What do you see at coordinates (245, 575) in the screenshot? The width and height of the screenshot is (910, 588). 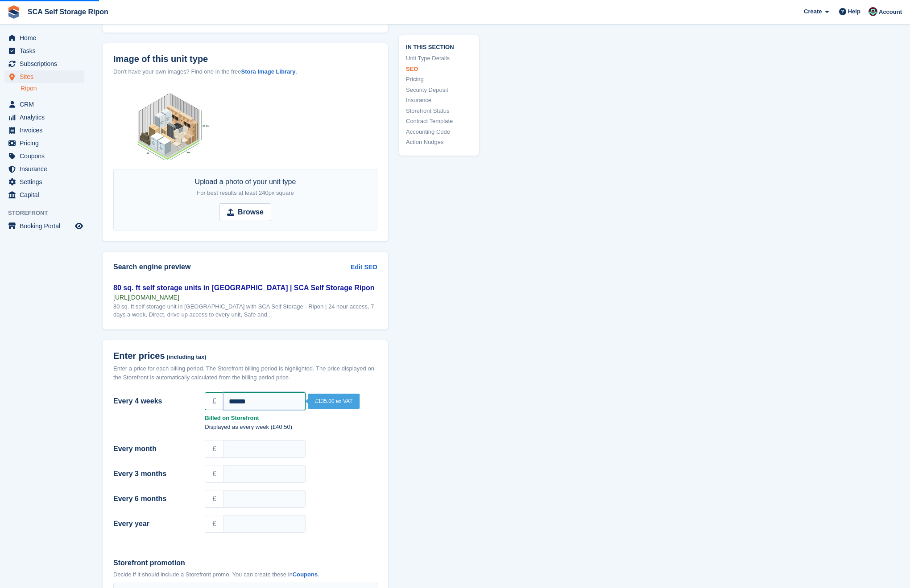 I see `p: Decide if it should include a Storefront promo. You can create these in .` at bounding box center [245, 575].